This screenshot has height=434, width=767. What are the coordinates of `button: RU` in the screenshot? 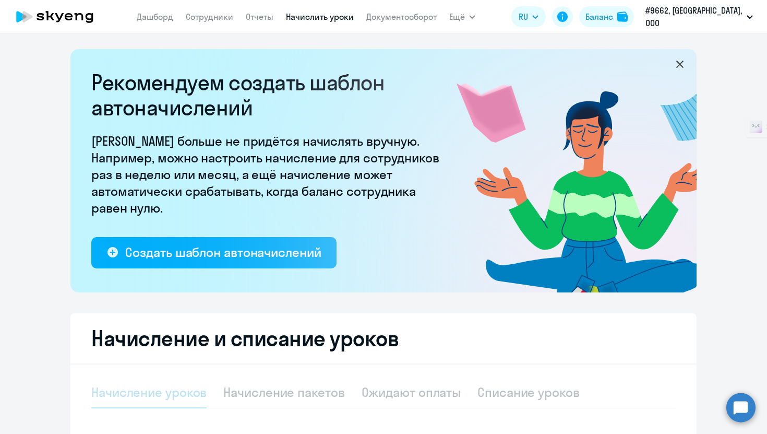 It's located at (529, 17).